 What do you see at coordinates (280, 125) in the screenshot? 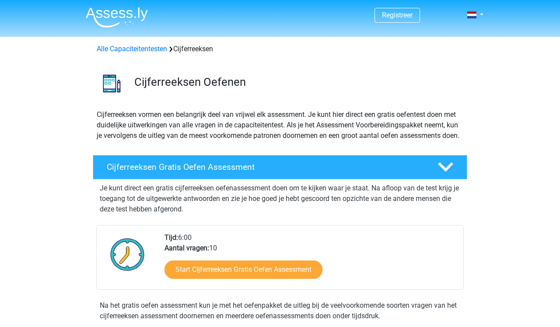
I see `p: Cijferreeksen vormen een belangrijk deel van vrijwel elk assessment. Je kunt hier direct een grat...` at bounding box center [280, 125].